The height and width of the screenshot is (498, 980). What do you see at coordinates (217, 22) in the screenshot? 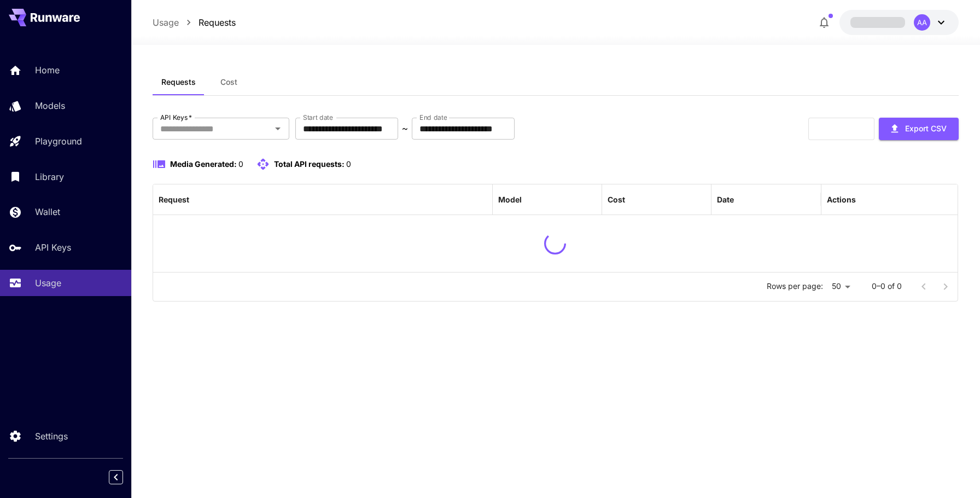
I see `a: Requests` at bounding box center [217, 22].